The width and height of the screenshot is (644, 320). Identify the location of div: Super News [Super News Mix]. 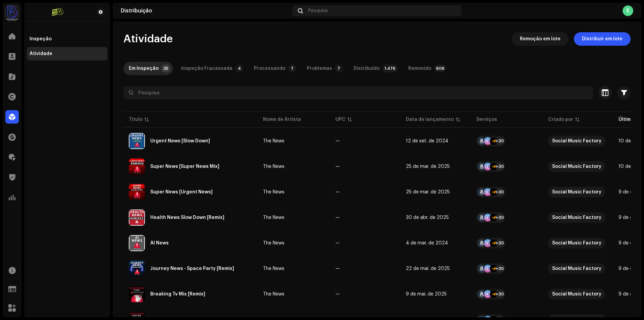
(185, 167).